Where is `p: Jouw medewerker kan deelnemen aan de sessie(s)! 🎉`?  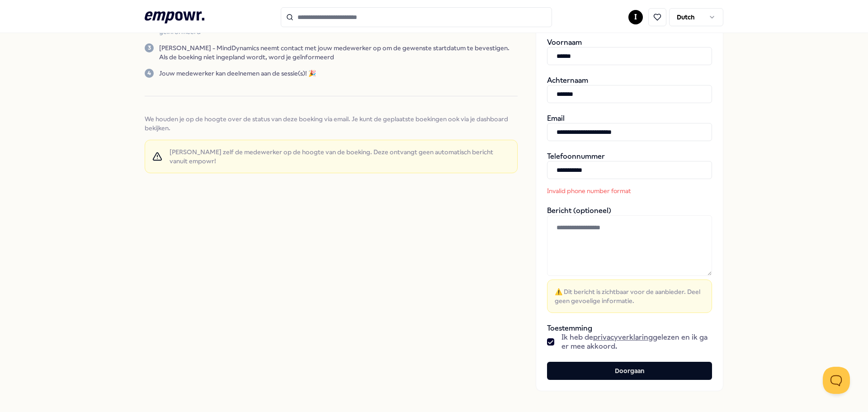
p: Jouw medewerker kan deelnemen aan de sessie(s)! 🎉 is located at coordinates (237, 73).